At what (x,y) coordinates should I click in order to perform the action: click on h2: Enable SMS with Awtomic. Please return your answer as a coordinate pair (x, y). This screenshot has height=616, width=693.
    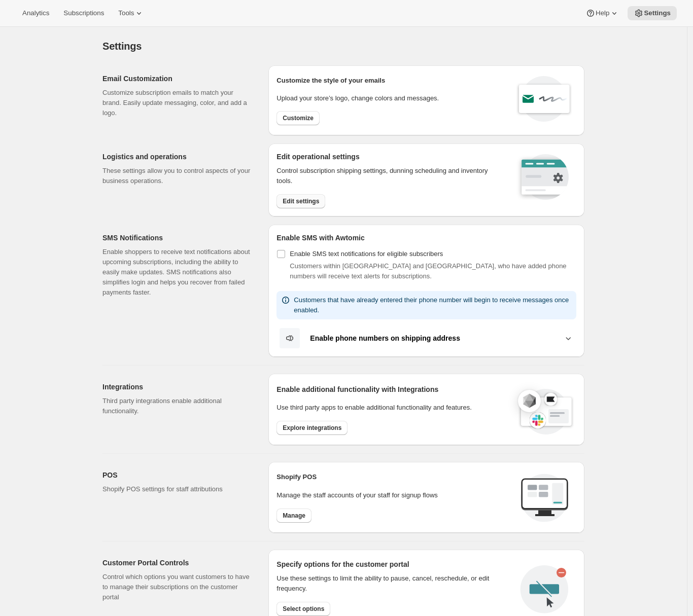
    Looking at the image, I should click on (426, 238).